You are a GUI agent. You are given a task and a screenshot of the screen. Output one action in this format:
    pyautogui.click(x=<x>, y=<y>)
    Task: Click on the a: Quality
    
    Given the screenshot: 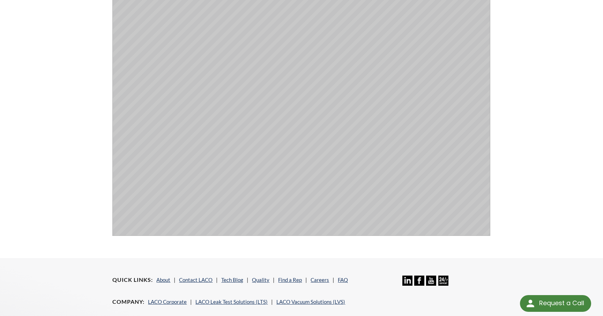 What is the action you would take?
    pyautogui.click(x=260, y=280)
    